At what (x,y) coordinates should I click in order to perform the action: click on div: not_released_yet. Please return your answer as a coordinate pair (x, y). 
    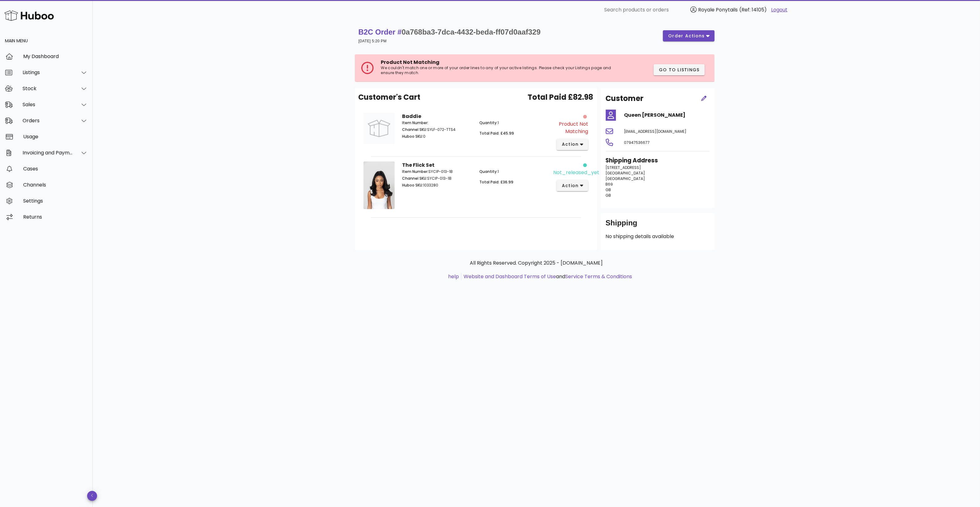
    Looking at the image, I should click on (576, 173).